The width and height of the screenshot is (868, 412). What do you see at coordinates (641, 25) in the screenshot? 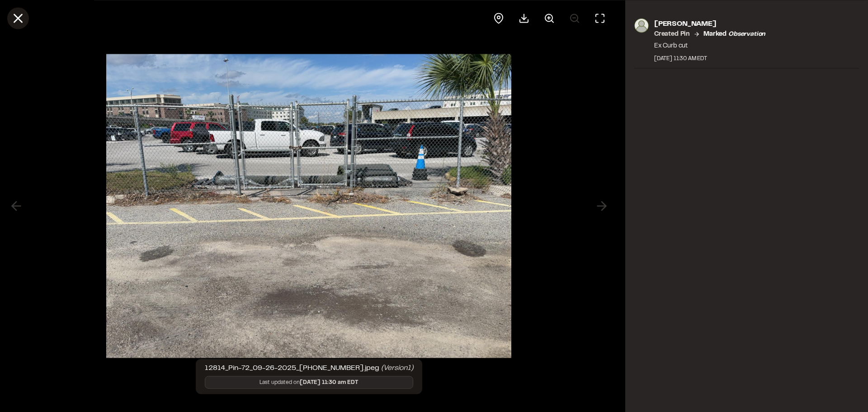
I see `img: photo` at bounding box center [641, 25].